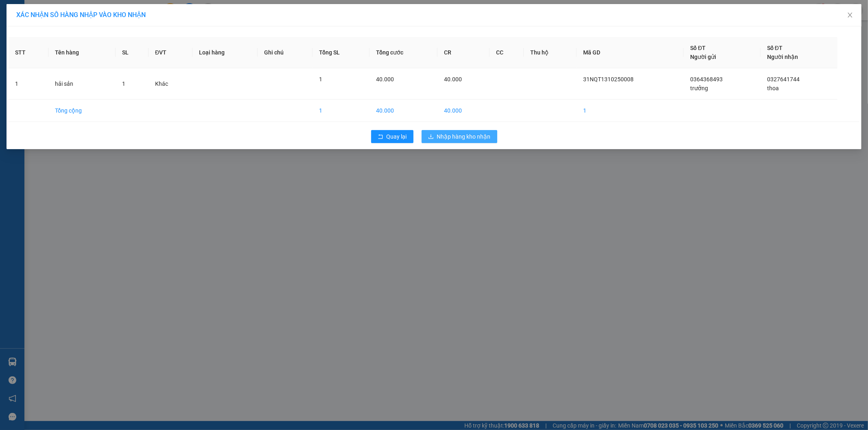 The height and width of the screenshot is (430, 868). I want to click on span: Nhập hàng kho nhận, so click(464, 137).